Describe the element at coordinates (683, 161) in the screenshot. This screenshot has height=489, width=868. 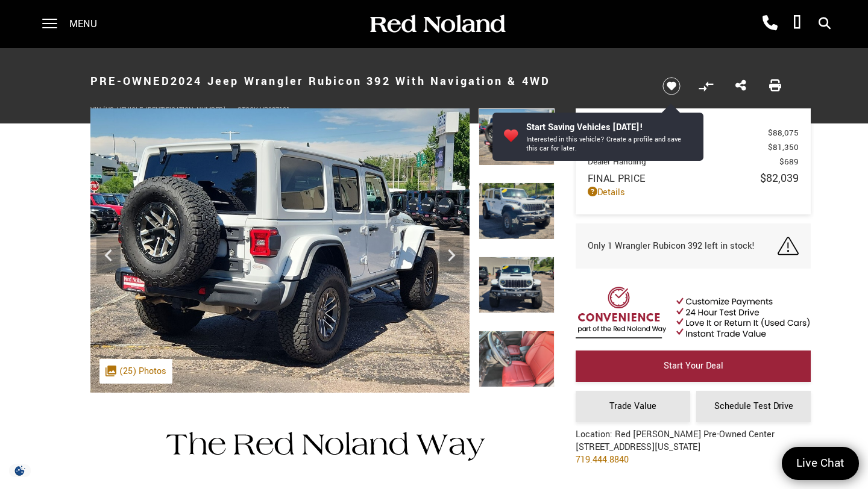
I see `span: Dealer Handling` at that location.